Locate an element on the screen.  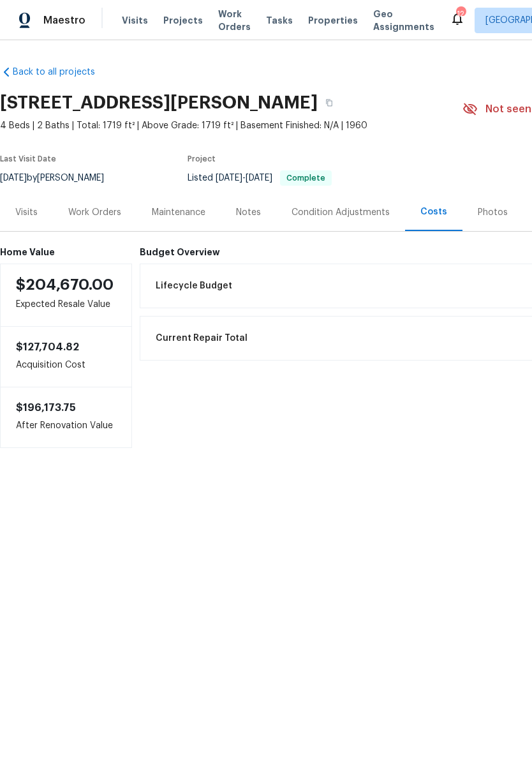
span: Current Repair Total is located at coordinates (201, 339).